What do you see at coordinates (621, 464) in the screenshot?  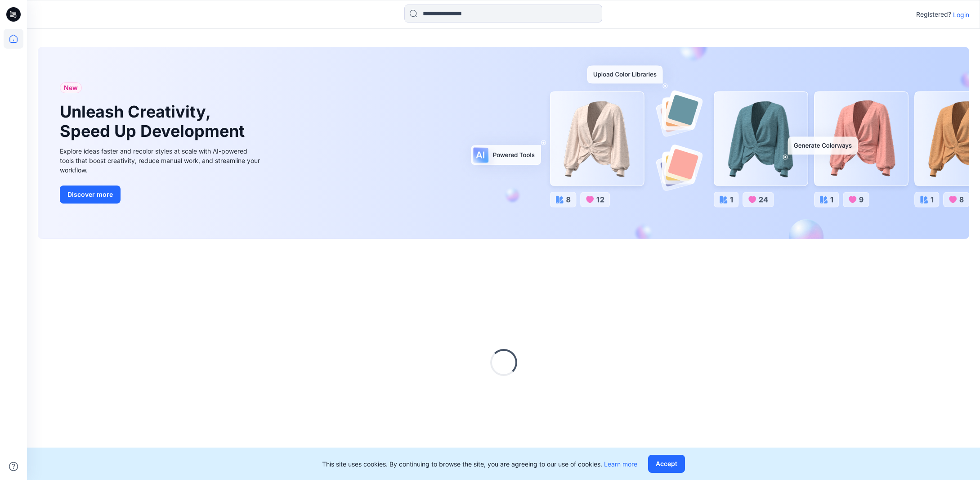 I see `a: Learn more` at bounding box center [621, 464].